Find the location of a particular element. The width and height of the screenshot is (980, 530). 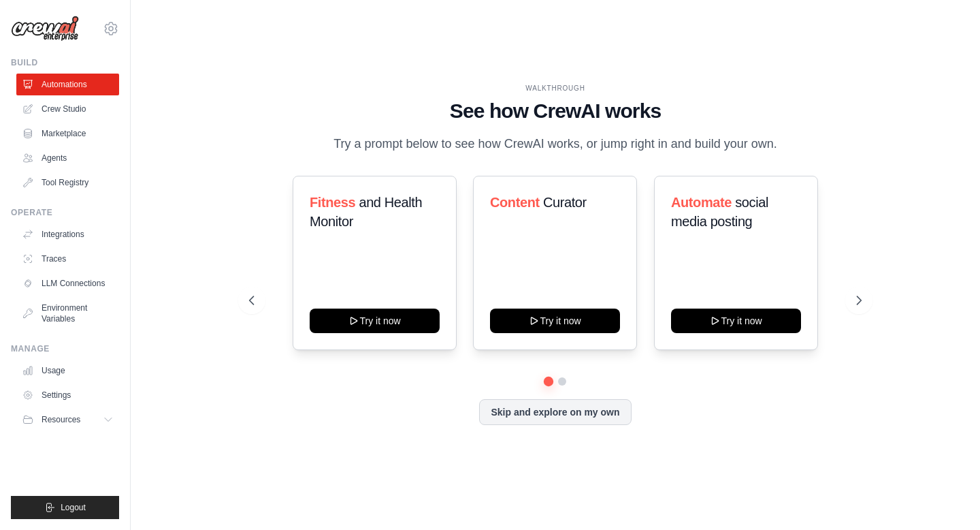

span: Curator is located at coordinates (565, 202).